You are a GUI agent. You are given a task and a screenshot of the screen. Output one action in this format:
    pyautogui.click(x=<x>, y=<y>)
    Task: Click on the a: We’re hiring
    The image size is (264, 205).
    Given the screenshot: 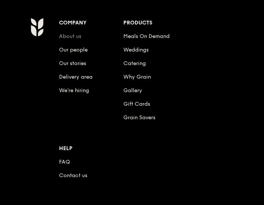 What is the action you would take?
    pyautogui.click(x=74, y=90)
    